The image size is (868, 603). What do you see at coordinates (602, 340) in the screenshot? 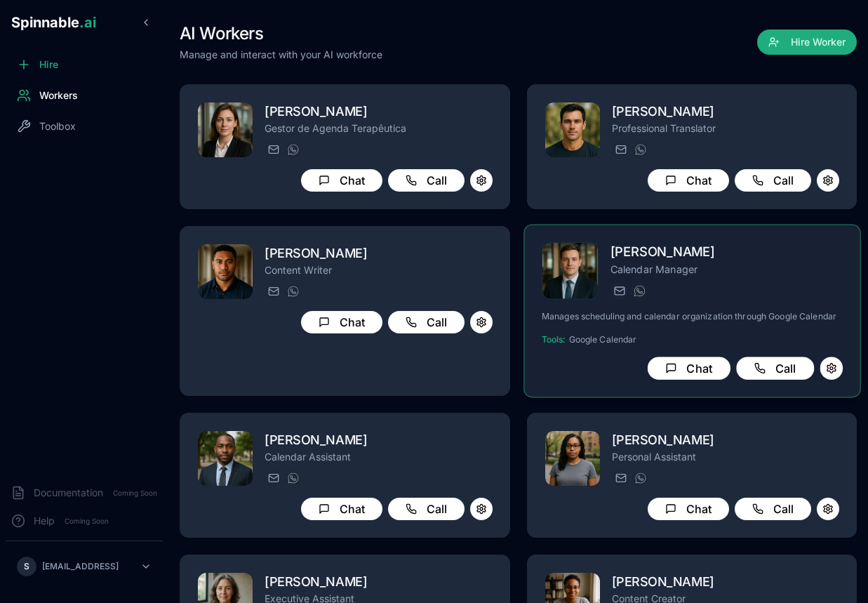
I see `span: Google Calendar` at bounding box center [602, 340].